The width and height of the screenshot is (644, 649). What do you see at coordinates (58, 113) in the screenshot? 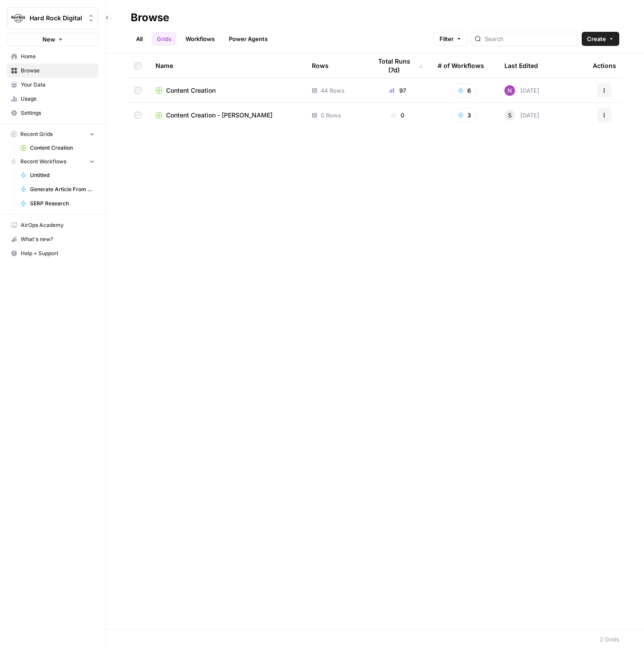
I see `span: Settings` at bounding box center [58, 113].